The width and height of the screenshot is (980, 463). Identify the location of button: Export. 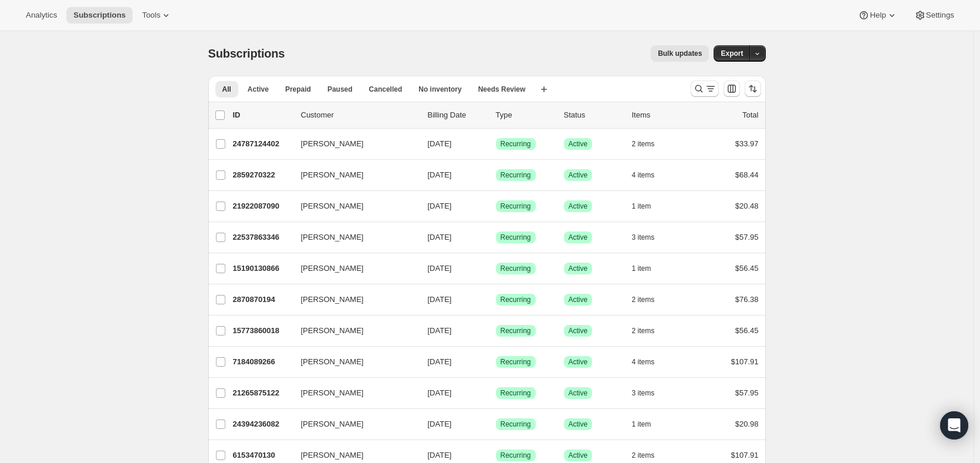
(732, 53).